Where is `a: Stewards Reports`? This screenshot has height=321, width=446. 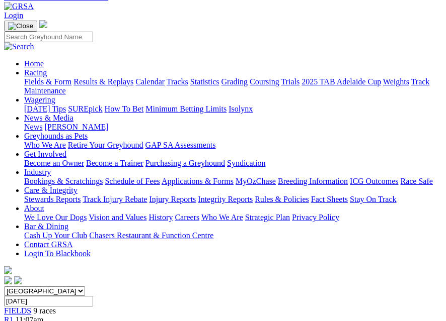
a: Stewards Reports is located at coordinates (52, 199).